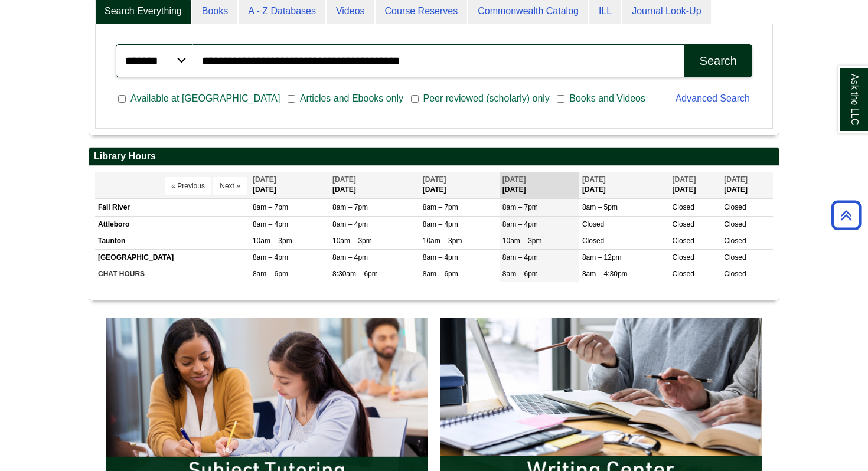 This screenshot has width=868, height=471. What do you see at coordinates (172, 225) in the screenshot?
I see `td: Attleboro` at bounding box center [172, 225].